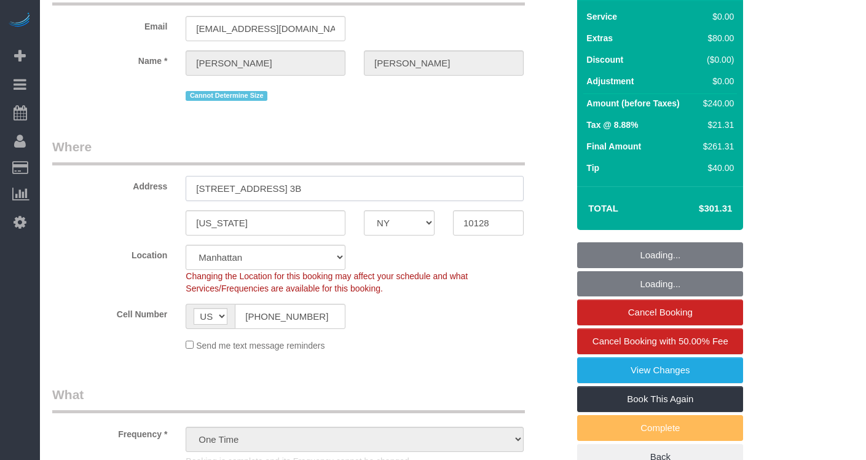 The image size is (866, 460). I want to click on div: $80.00, so click(716, 38).